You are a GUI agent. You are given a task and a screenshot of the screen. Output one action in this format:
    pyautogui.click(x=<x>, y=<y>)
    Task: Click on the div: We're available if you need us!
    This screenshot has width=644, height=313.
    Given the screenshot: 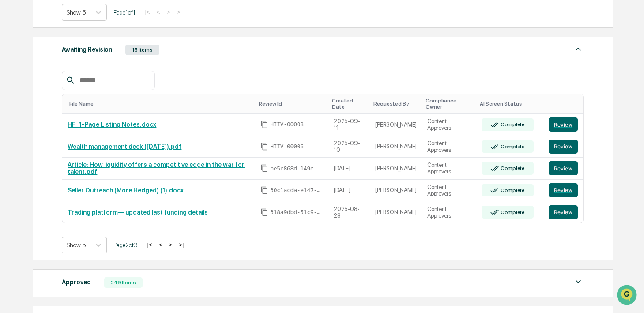 What is the action you would take?
    pyautogui.click(x=71, y=80)
    